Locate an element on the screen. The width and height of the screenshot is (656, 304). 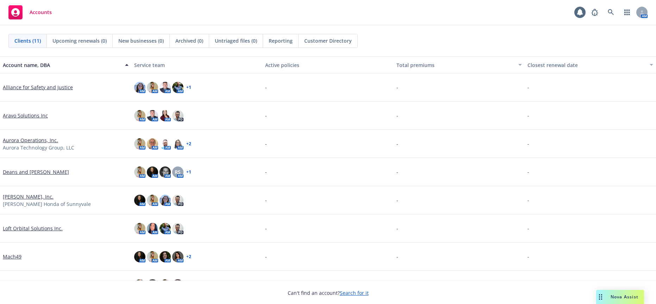
a: Search is located at coordinates (611, 12).